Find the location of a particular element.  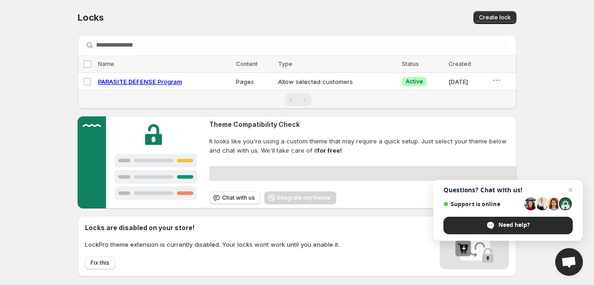

span: Locks is located at coordinates (90, 18).